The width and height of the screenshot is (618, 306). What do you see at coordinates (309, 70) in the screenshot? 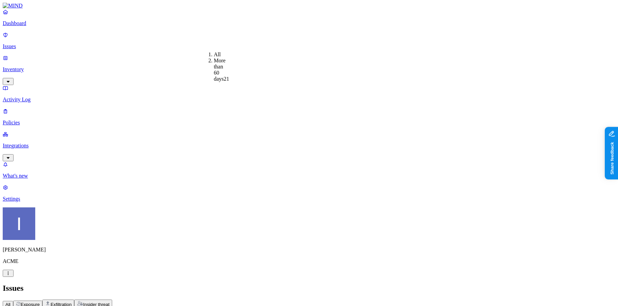
I see `a: Inventory` at bounding box center [309, 70].